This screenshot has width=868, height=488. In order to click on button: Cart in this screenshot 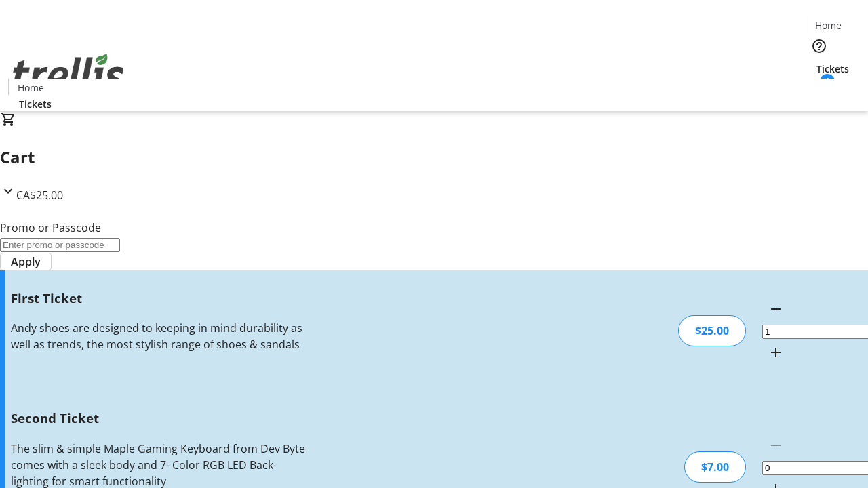, I will do `click(819, 90)`.